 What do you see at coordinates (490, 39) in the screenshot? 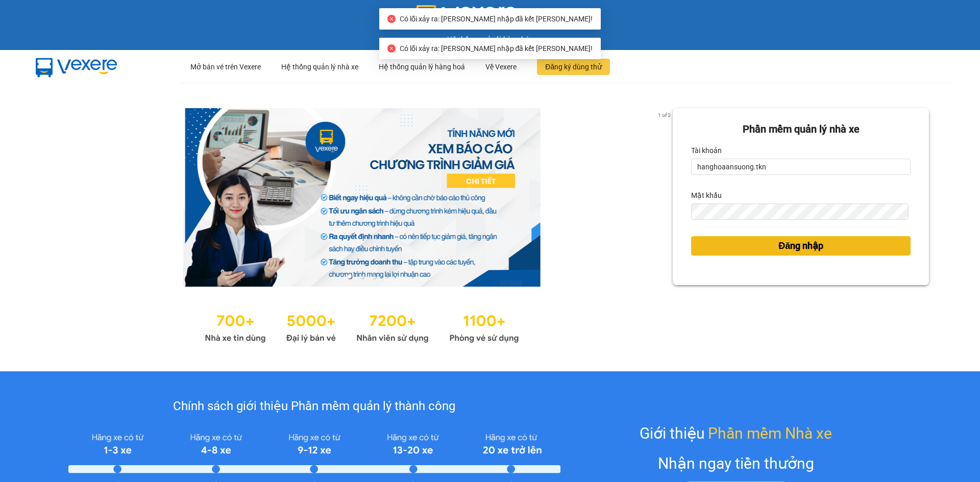
I see `div: Hệ thống quản lý hàng hóa` at bounding box center [490, 39].